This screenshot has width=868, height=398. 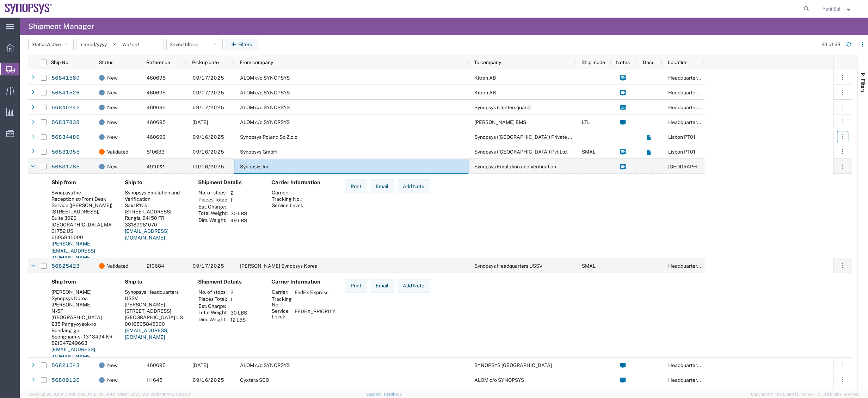 What do you see at coordinates (258, 152) in the screenshot?
I see `span: Synopsys GmbH` at bounding box center [258, 152].